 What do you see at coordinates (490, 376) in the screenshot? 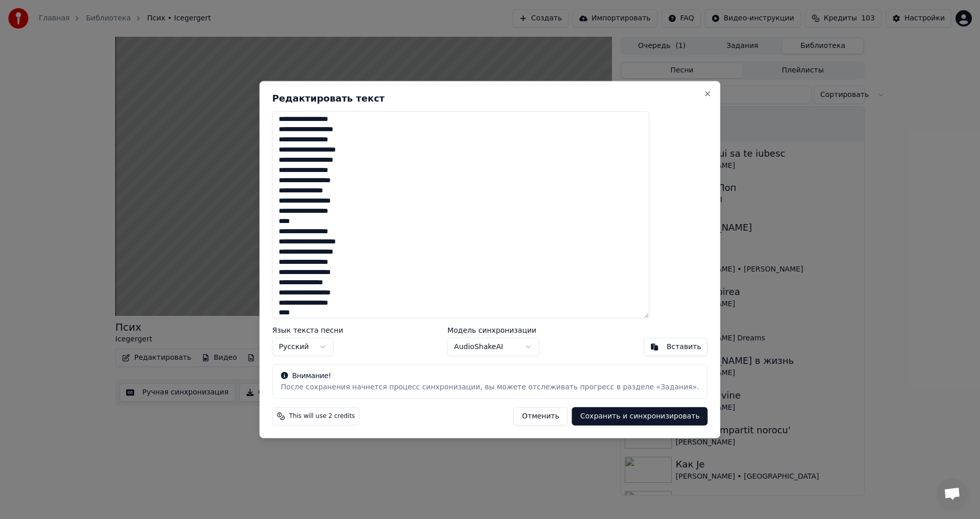
I see `div: Внимание!` at bounding box center [490, 376].